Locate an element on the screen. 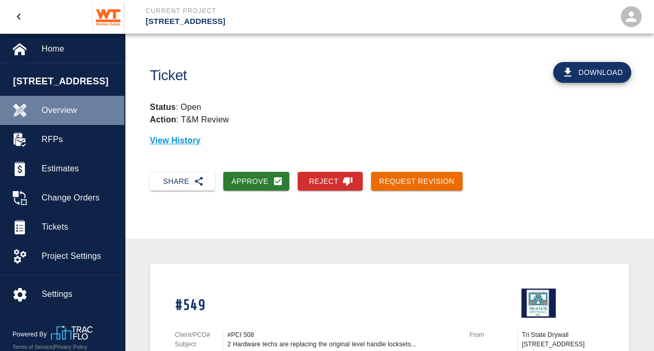  span: Overview is located at coordinates (79, 110).